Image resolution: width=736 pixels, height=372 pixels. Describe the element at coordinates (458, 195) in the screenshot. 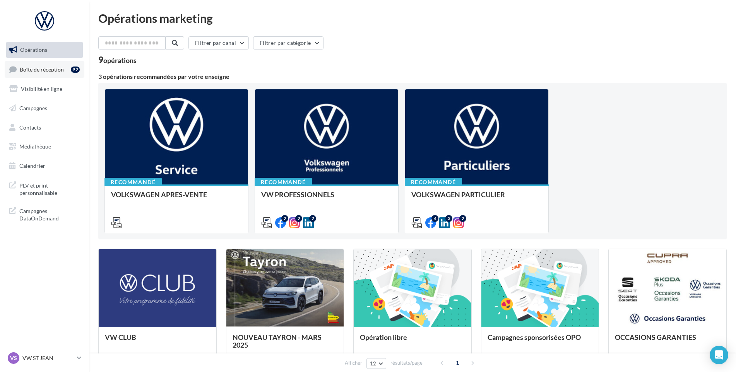

I see `span: VOLKSWAGEN PARTICULIER` at that location.